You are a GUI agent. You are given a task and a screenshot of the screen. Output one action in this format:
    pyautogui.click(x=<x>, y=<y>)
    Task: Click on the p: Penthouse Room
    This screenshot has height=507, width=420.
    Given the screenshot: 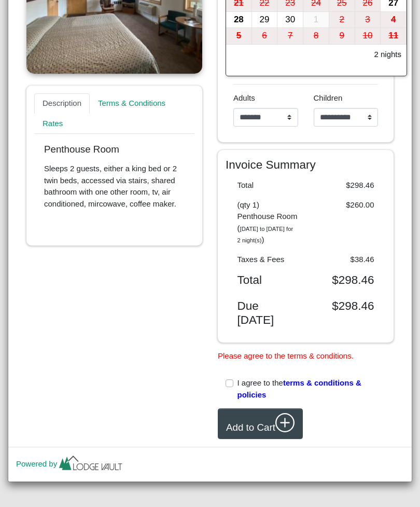 What is the action you would take?
    pyautogui.click(x=114, y=150)
    